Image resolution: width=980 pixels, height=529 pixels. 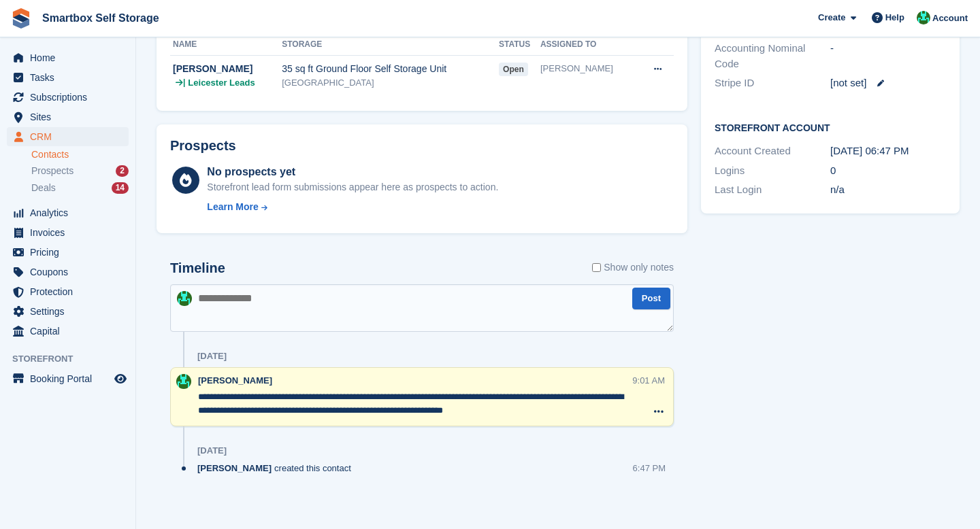 What do you see at coordinates (121, 379) in the screenshot?
I see `a: Preview store` at bounding box center [121, 379].